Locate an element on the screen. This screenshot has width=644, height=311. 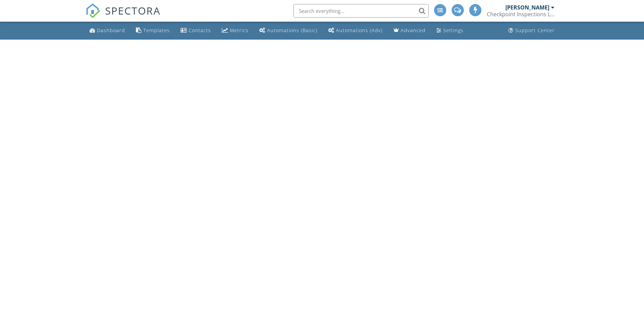
a: Contacts is located at coordinates (196, 31).